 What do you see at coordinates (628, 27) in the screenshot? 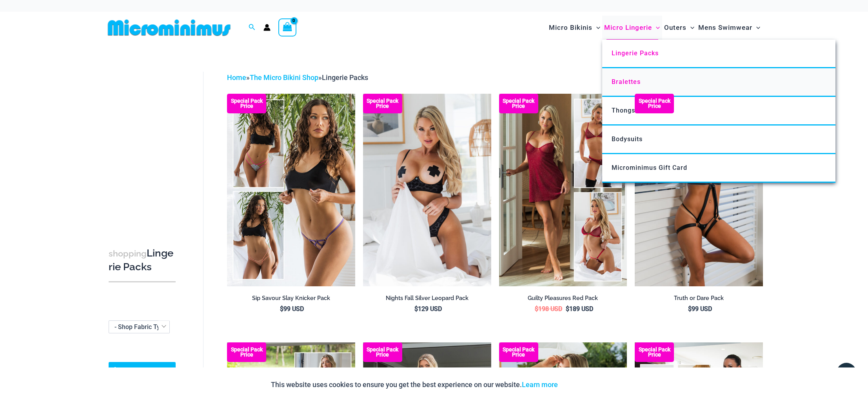
I see `span: Micro Lingerie` at bounding box center [628, 27].